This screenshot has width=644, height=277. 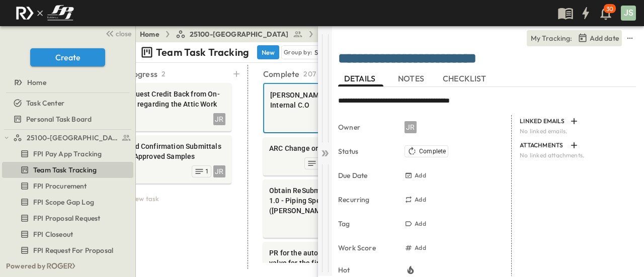 I want to click on span: Send Confirmation Submittals for Approved Samples, so click(x=174, y=151).